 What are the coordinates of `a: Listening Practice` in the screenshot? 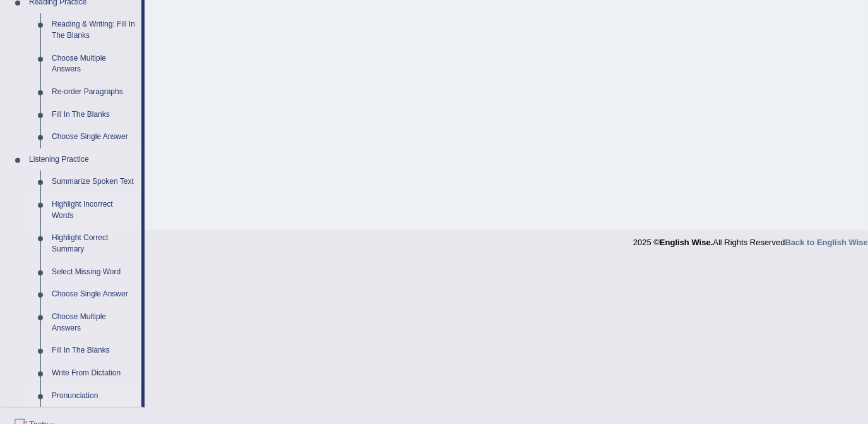 It's located at (82, 160).